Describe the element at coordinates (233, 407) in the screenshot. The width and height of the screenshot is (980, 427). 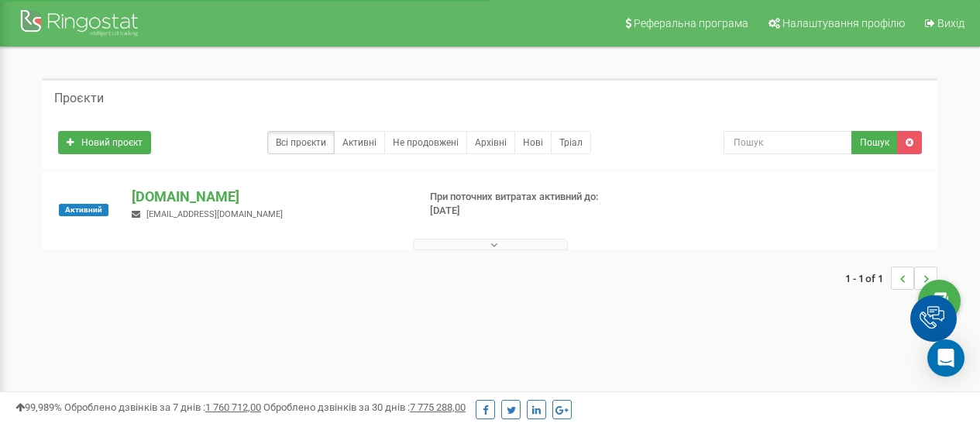
I see `u: 1 760 712,00` at that location.